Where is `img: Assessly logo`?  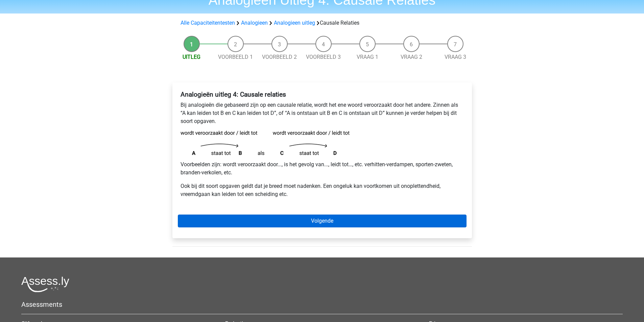
img: Assessly logo is located at coordinates (45, 284).